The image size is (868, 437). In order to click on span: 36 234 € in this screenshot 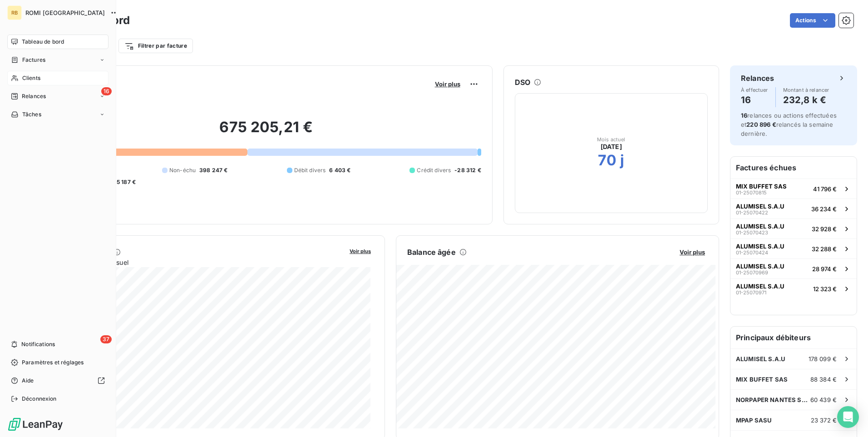, I will do `click(824, 209)`.